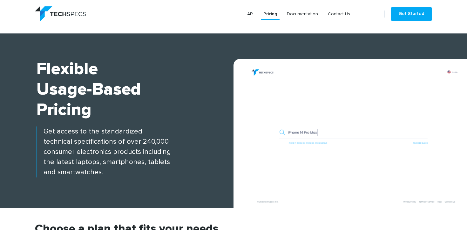 The height and width of the screenshot is (230, 467). Describe the element at coordinates (339, 14) in the screenshot. I see `a: Contact Us` at that location.